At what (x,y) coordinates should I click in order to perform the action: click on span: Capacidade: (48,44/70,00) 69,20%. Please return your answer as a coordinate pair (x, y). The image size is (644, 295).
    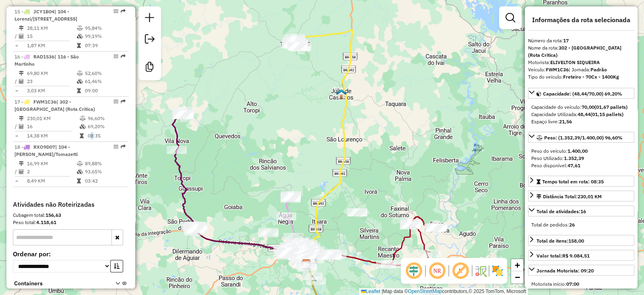
    Looking at the image, I should click on (583, 94).